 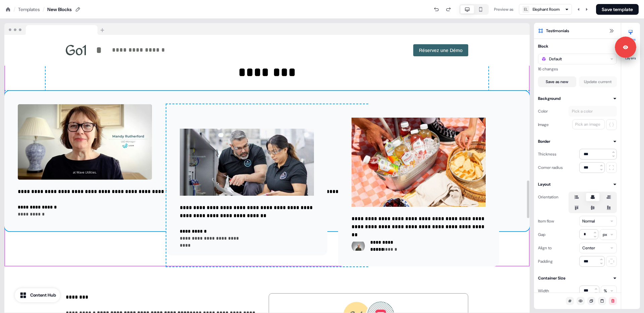 I want to click on div: EL, so click(x=526, y=9).